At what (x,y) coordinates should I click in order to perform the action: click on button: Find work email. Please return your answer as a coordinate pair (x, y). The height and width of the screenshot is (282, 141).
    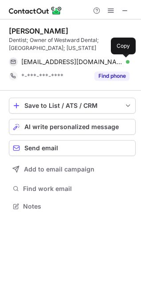
    Looking at the image, I should click on (72, 189).